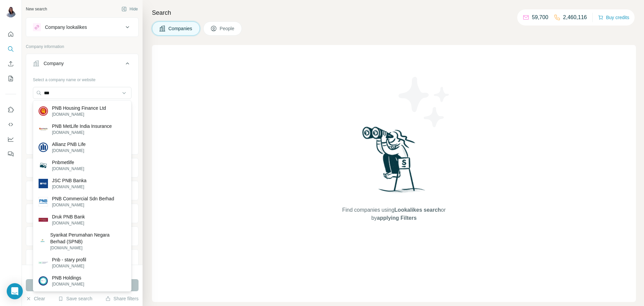 The height and width of the screenshot is (306, 644). I want to click on button: Company, so click(82, 65).